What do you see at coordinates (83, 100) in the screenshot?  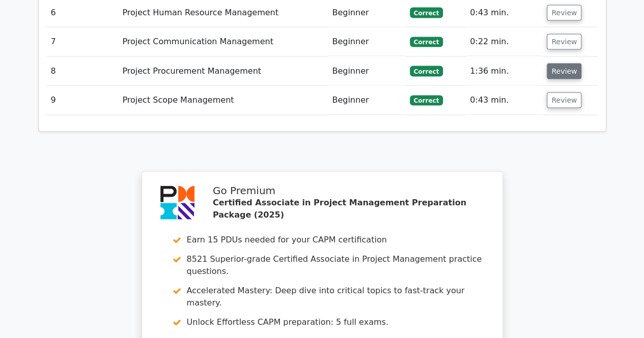 I see `td: 9` at bounding box center [83, 100].